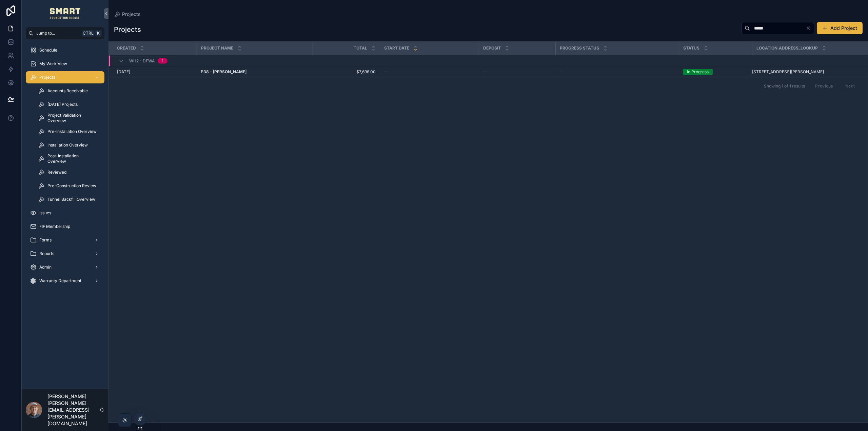  Describe the element at coordinates (73, 159) in the screenshot. I see `span: Post-Installation Overview` at that location.